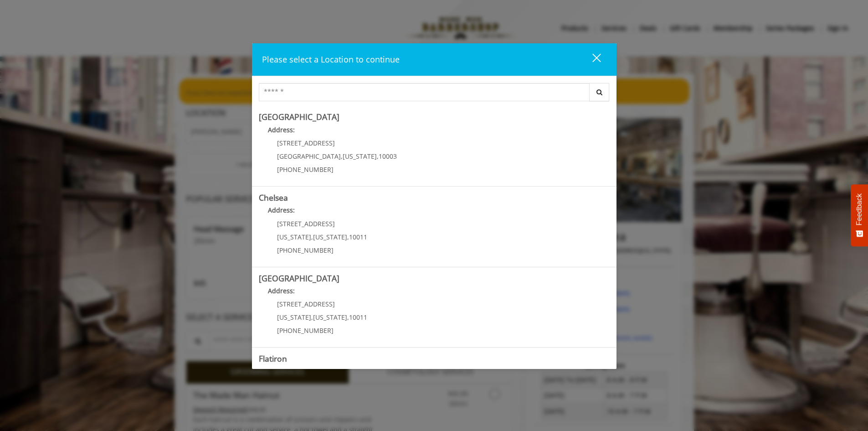  What do you see at coordinates (860, 210) in the screenshot?
I see `span: Feedback` at bounding box center [860, 210].